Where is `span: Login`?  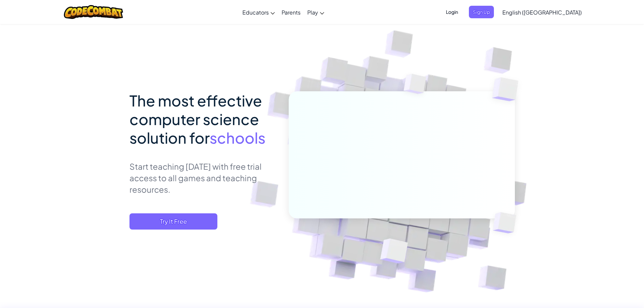
span: Login is located at coordinates (452, 12).